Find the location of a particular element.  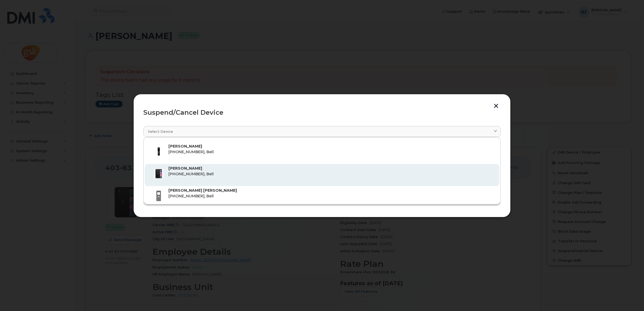

span: Select device is located at coordinates (160, 131).